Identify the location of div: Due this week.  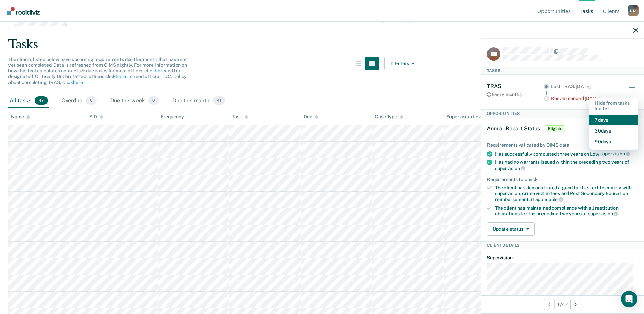
(135, 101).